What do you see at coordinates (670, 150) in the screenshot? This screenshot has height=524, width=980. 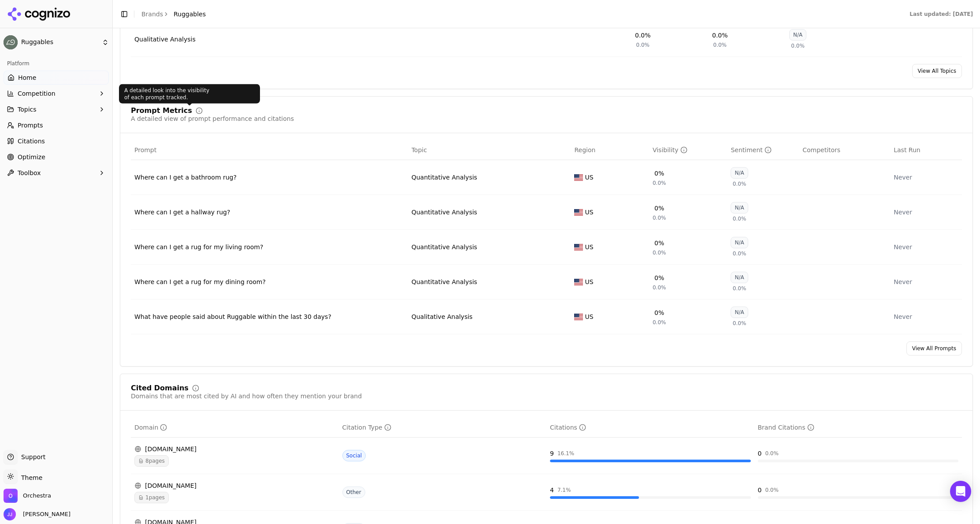 I see `div: Visibility` at bounding box center [670, 150].